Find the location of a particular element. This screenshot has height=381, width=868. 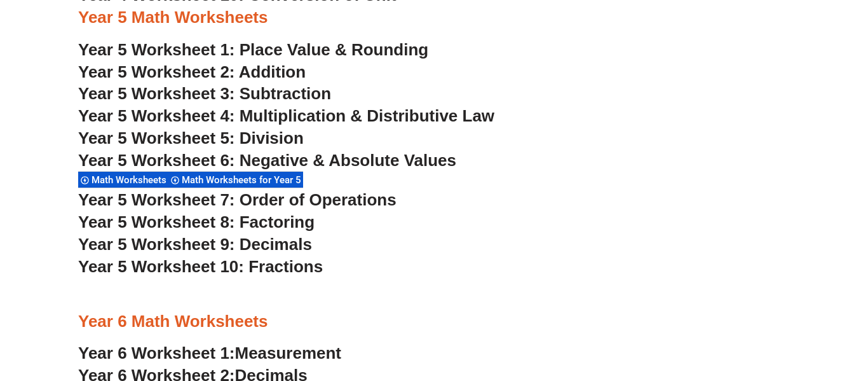

span: Year 5 Worksheet 7: Order of Operations is located at coordinates (237, 200).